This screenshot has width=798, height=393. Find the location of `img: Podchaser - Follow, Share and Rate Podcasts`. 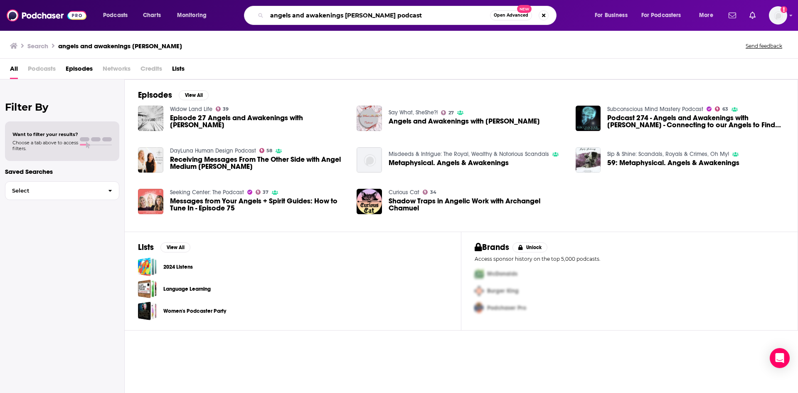

img: Podchaser - Follow, Share and Rate Podcasts is located at coordinates (47, 15).